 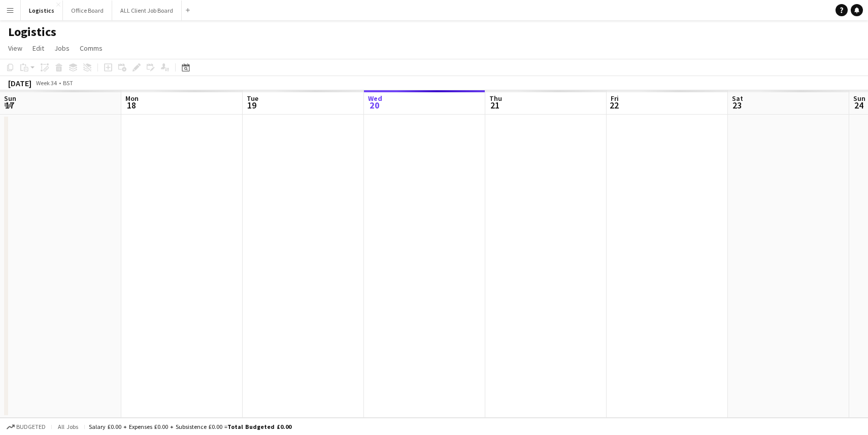 What do you see at coordinates (62, 48) in the screenshot?
I see `span: Jobs` at bounding box center [62, 48].